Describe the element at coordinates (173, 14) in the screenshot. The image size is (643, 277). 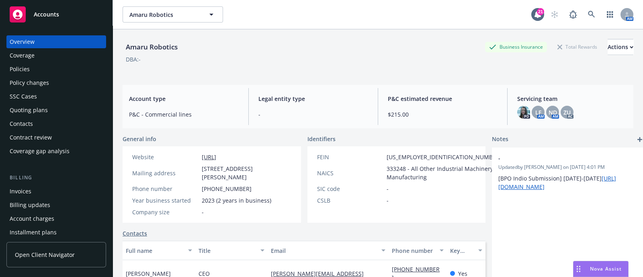
I see `button: Amaru Robotics` at that location.